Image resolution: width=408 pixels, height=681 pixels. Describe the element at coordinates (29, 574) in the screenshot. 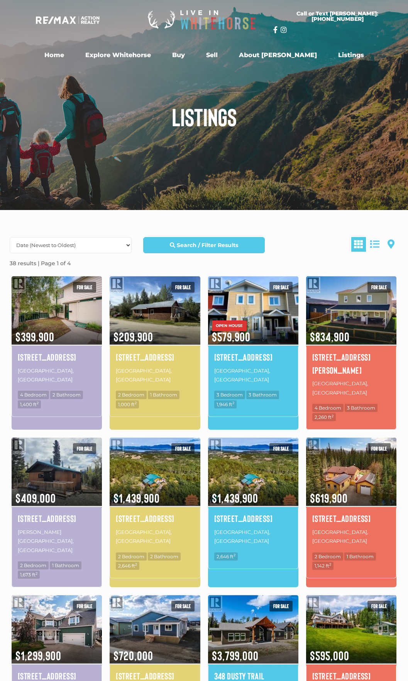

I see `span: 1,673 ft` at that location.